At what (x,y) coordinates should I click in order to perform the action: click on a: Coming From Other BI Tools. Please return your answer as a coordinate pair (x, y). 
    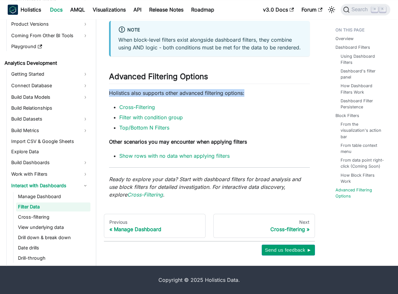
    Looking at the image, I should click on (50, 36).